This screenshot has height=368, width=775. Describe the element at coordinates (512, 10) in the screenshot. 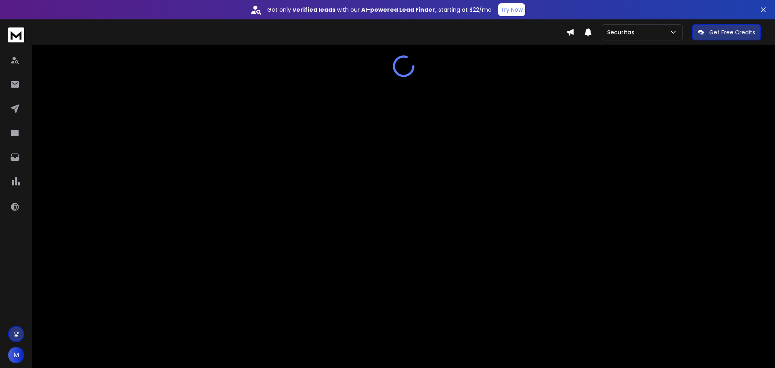

I see `button: Try Now` at that location.